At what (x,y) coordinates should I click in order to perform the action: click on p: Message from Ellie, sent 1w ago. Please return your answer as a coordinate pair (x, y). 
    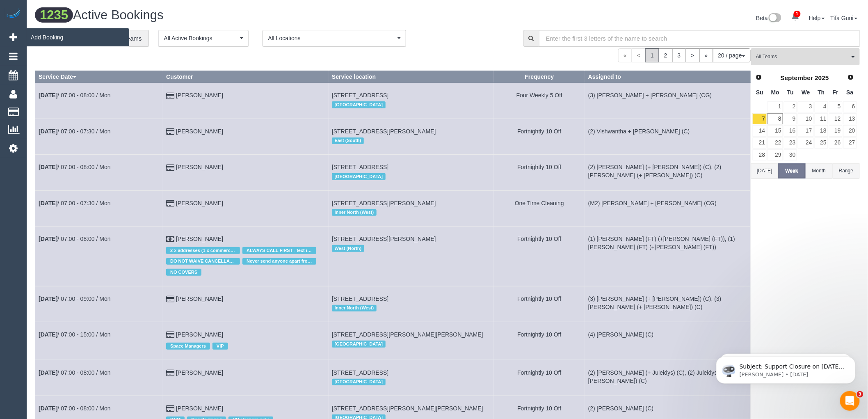
    Looking at the image, I should click on (89, 35).